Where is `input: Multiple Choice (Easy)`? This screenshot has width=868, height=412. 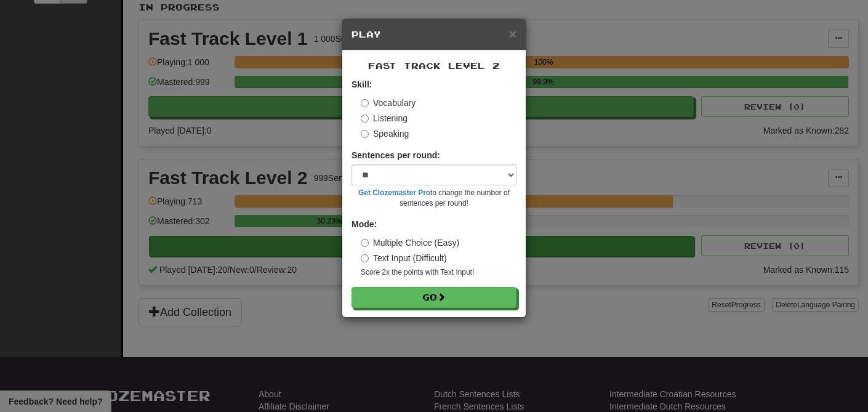
input: Multiple Choice (Easy) is located at coordinates (365, 242).